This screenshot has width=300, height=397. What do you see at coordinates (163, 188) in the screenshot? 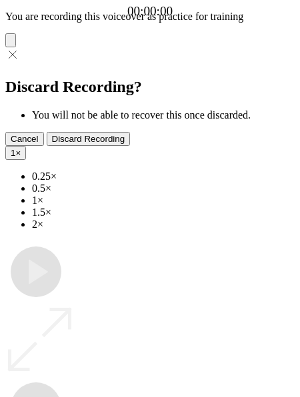
I see `li: 0.5×` at bounding box center [163, 188].